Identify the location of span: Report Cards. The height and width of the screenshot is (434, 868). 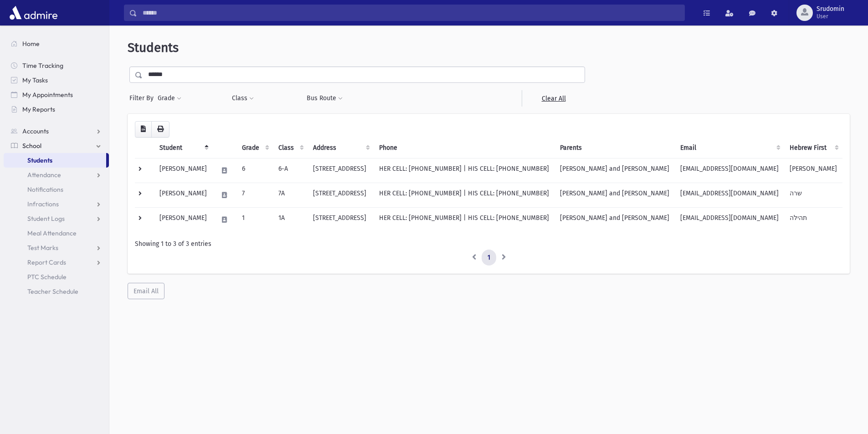
(47, 262).